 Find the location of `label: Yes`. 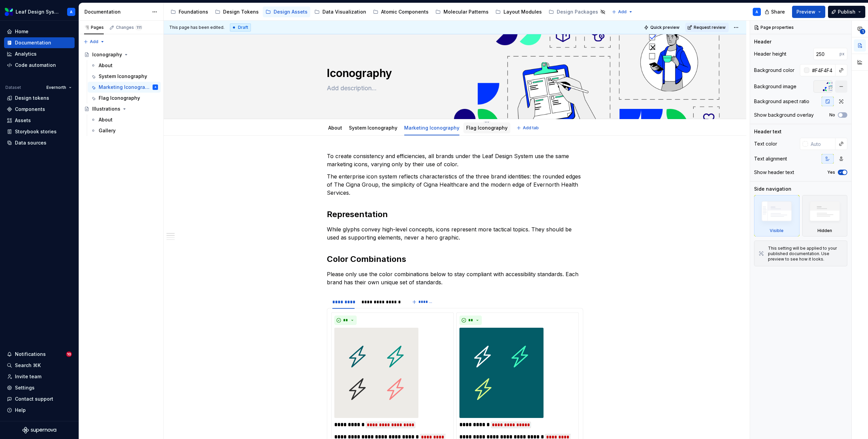

label: Yes is located at coordinates (830, 172).